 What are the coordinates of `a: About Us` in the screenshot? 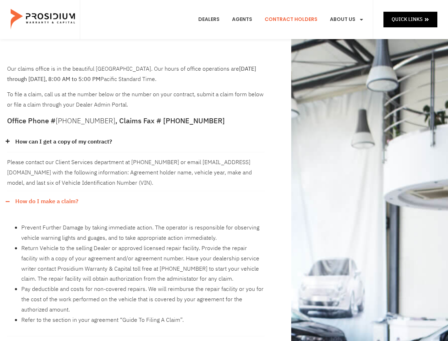 It's located at (347, 20).